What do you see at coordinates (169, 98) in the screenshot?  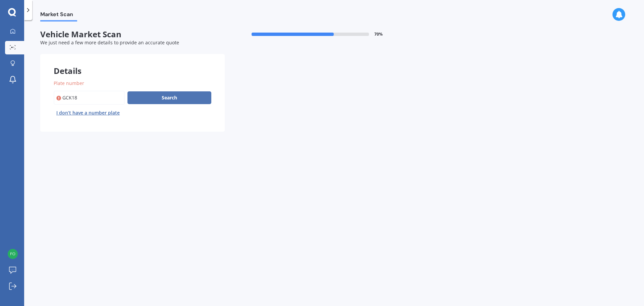 I see `button: Search` at bounding box center [169, 98].